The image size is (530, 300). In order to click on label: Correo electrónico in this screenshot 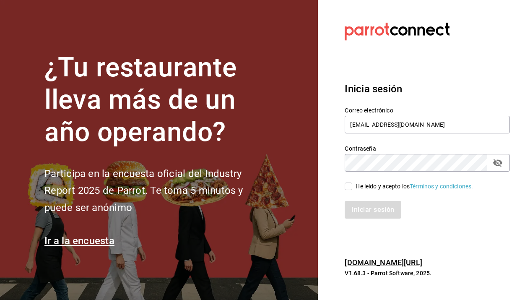, I will do `click(428, 110)`.